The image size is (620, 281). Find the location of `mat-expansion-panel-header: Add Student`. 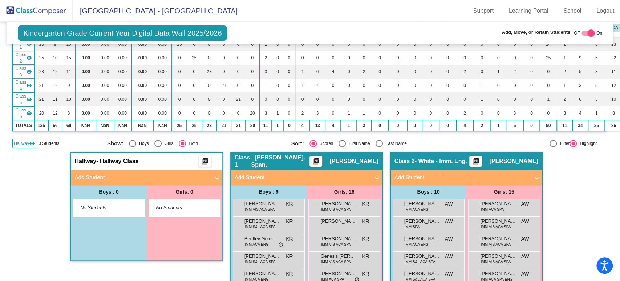

mat-expansion-panel-header: Add Student is located at coordinates (467, 177).